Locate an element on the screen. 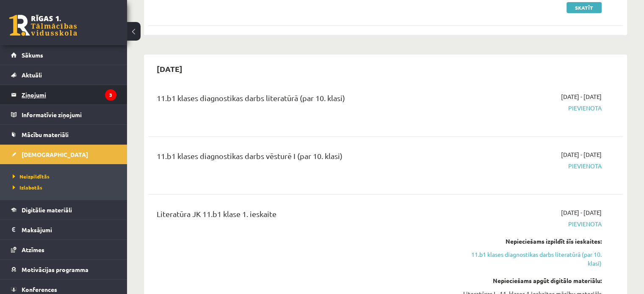 The height and width of the screenshot is (294, 644). span: Neizpildītās is located at coordinates (31, 176).